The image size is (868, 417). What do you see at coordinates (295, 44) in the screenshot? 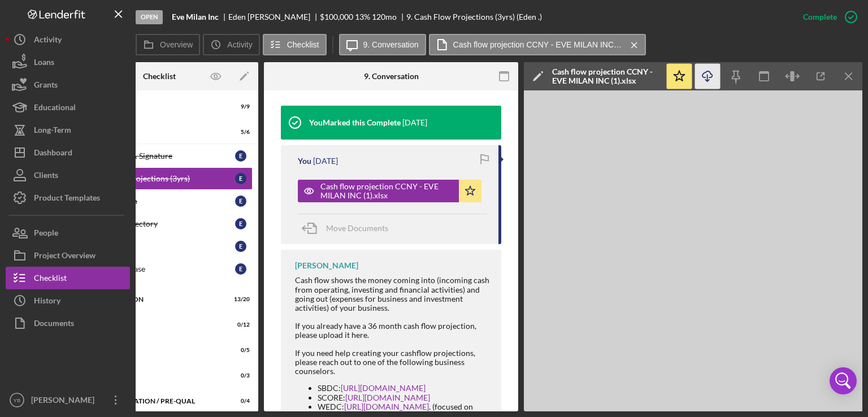
I see `button: Checklist` at bounding box center [295, 44].